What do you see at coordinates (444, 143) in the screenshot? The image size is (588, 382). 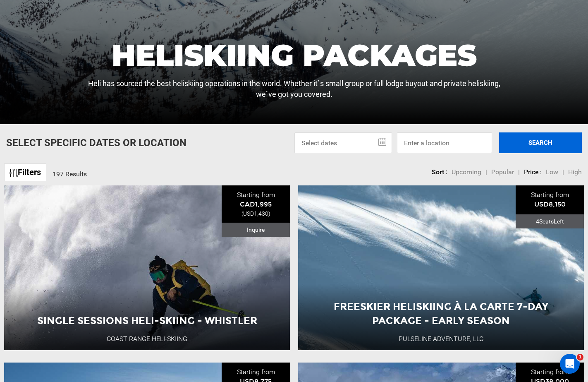 I see `input: Enter a location` at bounding box center [444, 143].